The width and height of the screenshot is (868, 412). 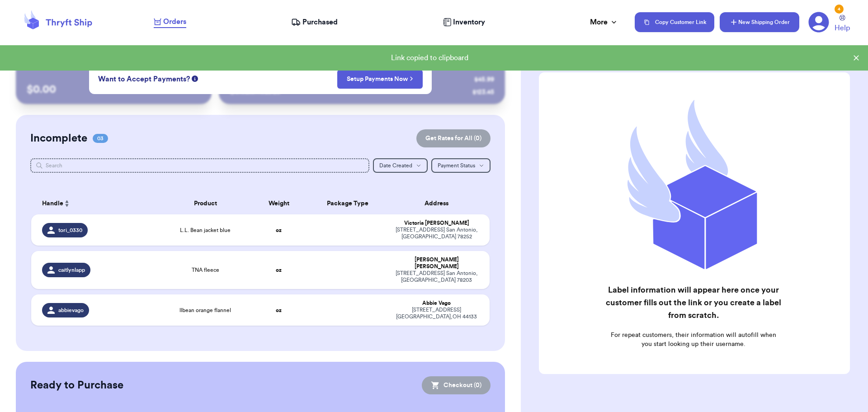 What do you see at coordinates (439, 204) in the screenshot?
I see `th: Address` at bounding box center [439, 204].